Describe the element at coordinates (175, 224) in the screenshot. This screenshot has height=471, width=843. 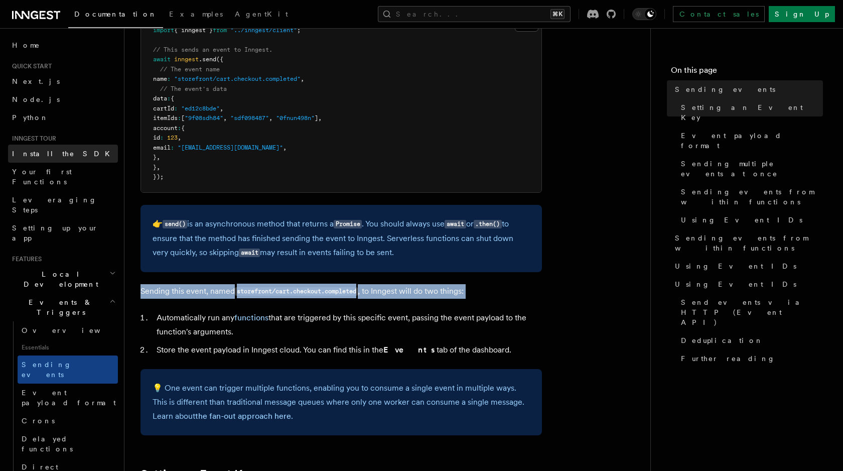
I see `code: send()` at that location.